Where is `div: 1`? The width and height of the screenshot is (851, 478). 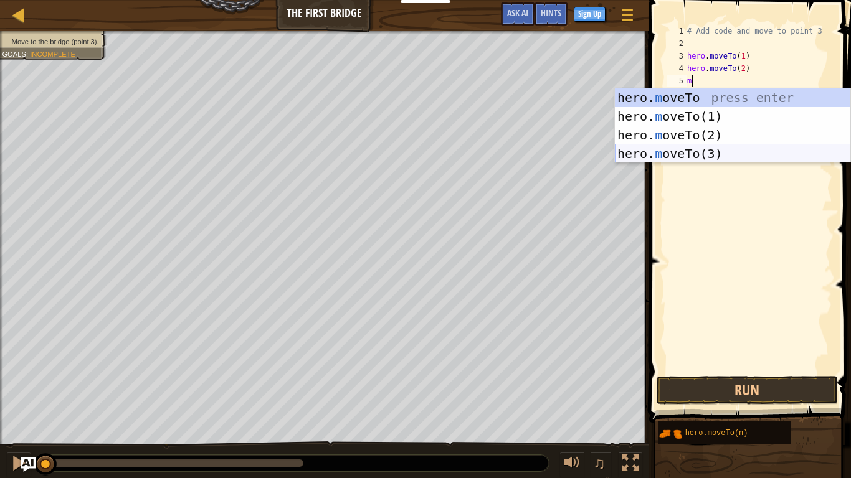 div: 1 is located at coordinates (677, 31).